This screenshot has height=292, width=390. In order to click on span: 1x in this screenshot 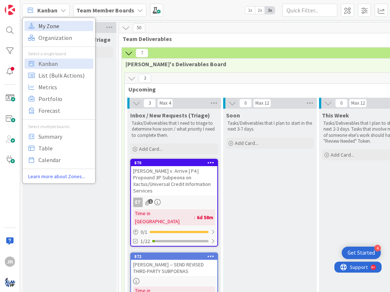, I will do `click(250, 10)`.